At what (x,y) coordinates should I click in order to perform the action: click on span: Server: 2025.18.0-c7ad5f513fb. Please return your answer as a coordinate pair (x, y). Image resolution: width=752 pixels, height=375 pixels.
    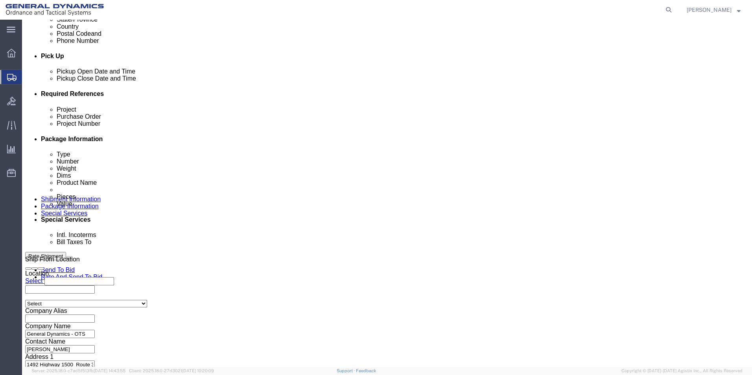
    Looking at the image, I should click on (78, 371).